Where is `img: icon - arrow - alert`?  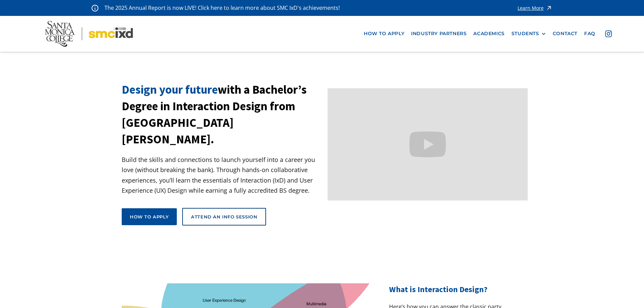 img: icon - arrow - alert is located at coordinates (549, 8).